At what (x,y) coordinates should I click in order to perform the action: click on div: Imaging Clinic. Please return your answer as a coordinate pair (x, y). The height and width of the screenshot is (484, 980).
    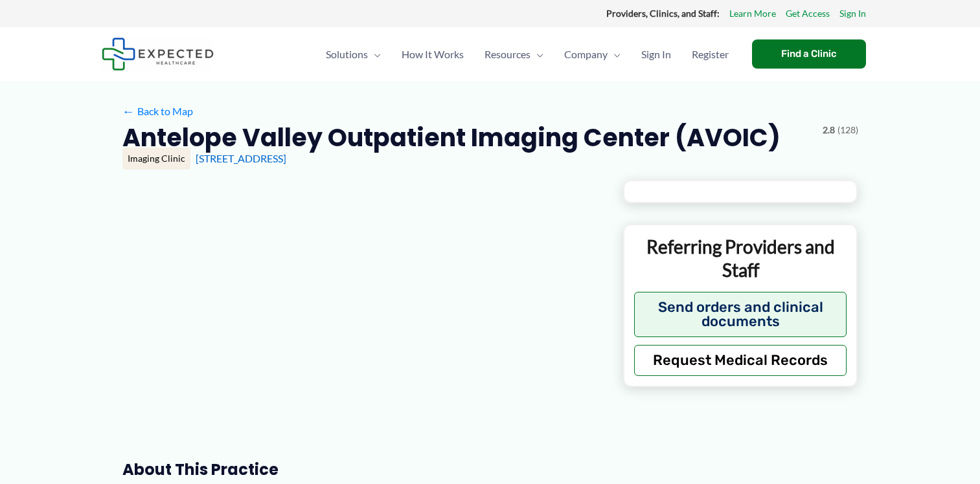
    Looking at the image, I should click on (156, 159).